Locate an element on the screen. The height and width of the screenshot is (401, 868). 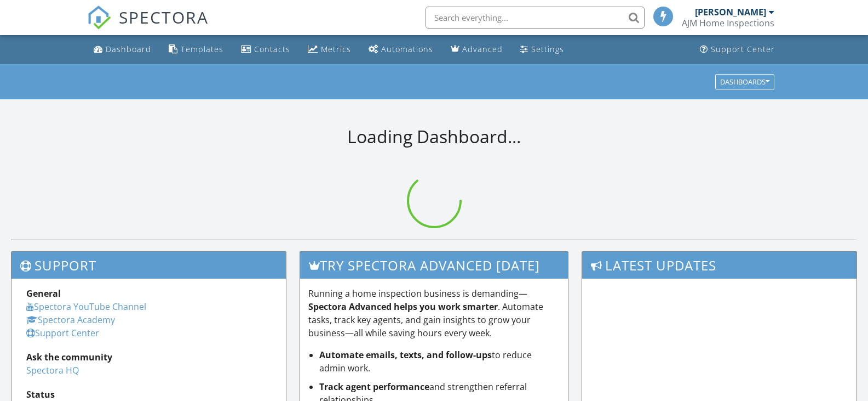
div: Ask the community is located at coordinates (149, 357).